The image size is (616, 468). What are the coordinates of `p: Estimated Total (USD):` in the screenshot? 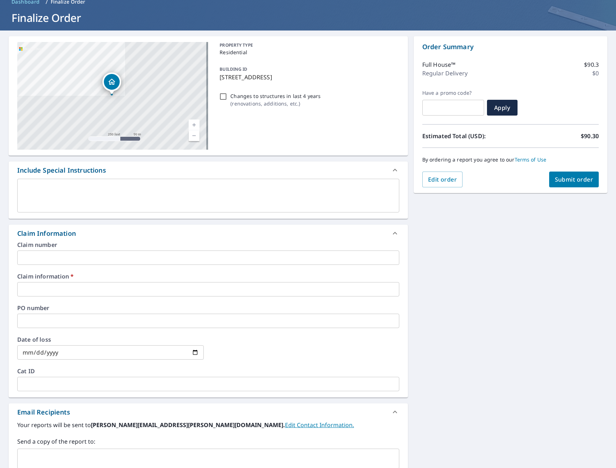 It's located at (466, 136).